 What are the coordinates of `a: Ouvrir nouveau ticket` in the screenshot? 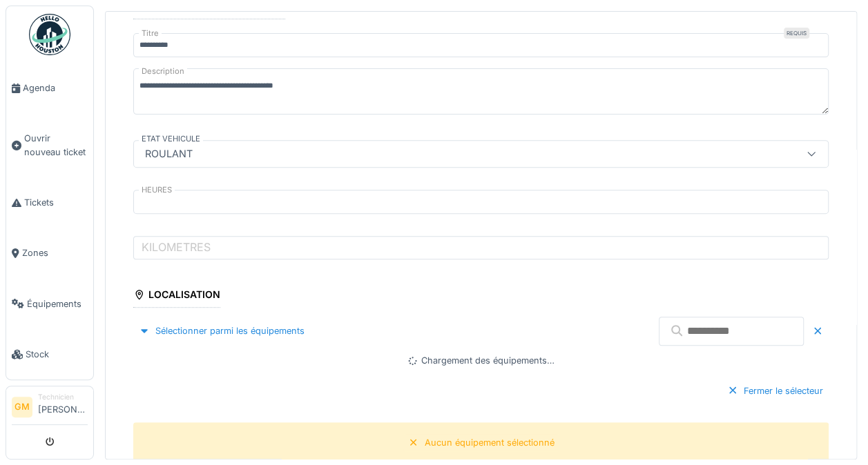 It's located at (49, 145).